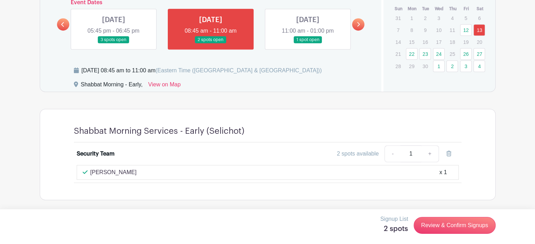 The image size is (535, 244). I want to click on a: 26, so click(466, 54).